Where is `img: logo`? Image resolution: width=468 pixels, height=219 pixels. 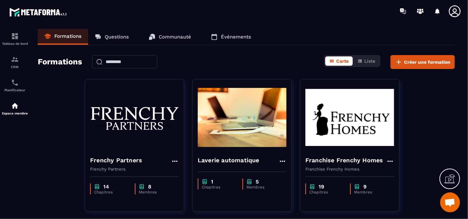
img: logo is located at coordinates (39, 12).